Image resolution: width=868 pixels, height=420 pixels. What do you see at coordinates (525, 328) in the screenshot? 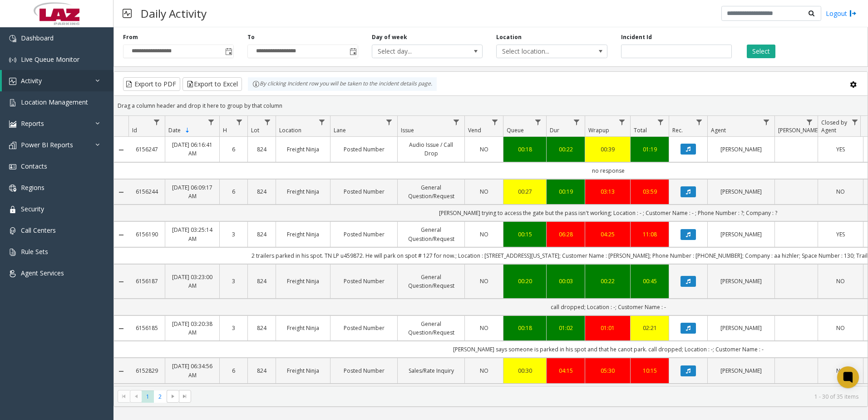
I see `a: 00:18` at bounding box center [525, 328].